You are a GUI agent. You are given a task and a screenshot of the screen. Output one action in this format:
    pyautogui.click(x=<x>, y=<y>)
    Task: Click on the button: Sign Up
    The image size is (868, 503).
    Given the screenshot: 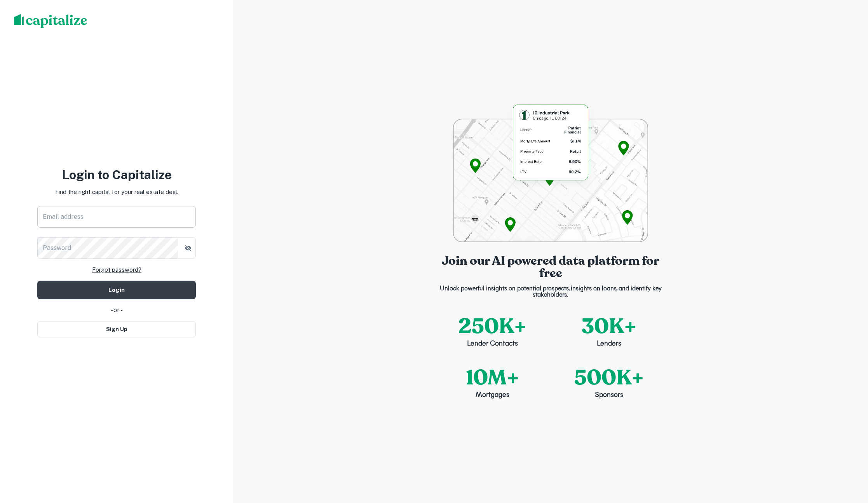 What is the action you would take?
    pyautogui.click(x=117, y=329)
    